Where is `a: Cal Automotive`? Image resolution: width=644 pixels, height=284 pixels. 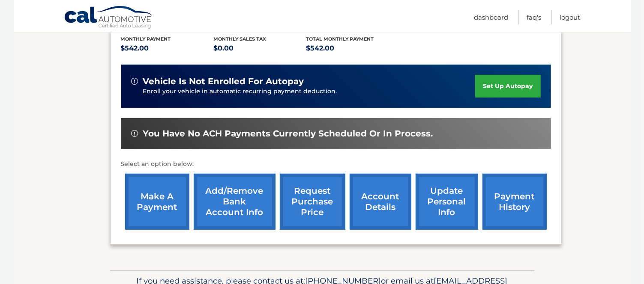 a: Cal Automotive is located at coordinates (109, 18).